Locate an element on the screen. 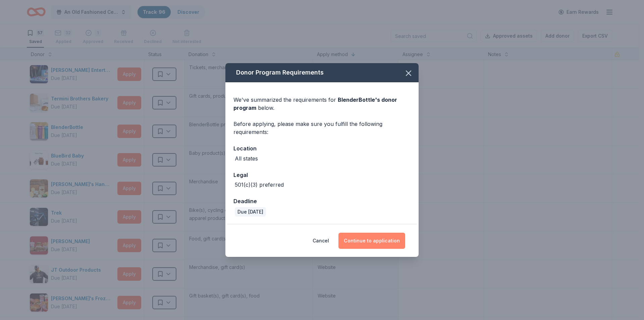 This screenshot has height=320, width=644. div: 501(c)(3) preferred is located at coordinates (259, 185).